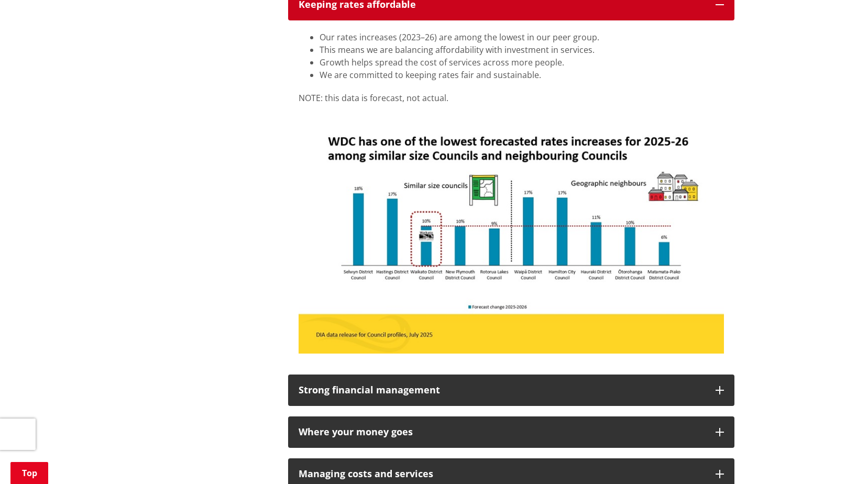 Image resolution: width=868 pixels, height=484 pixels. What do you see at coordinates (512, 98) in the screenshot?
I see `p: NOTE: this data is forecast, not actual.` at bounding box center [512, 98].